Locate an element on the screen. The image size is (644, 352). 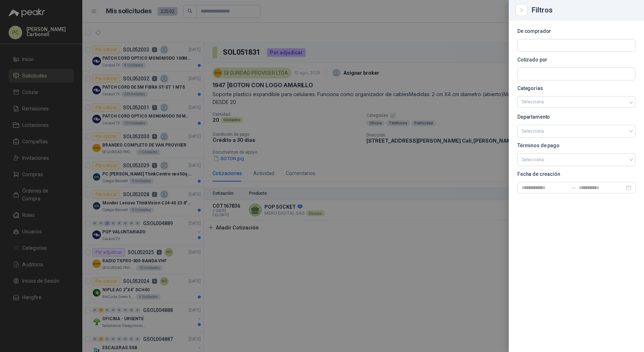
p: Cotizado por is located at coordinates (577, 60).